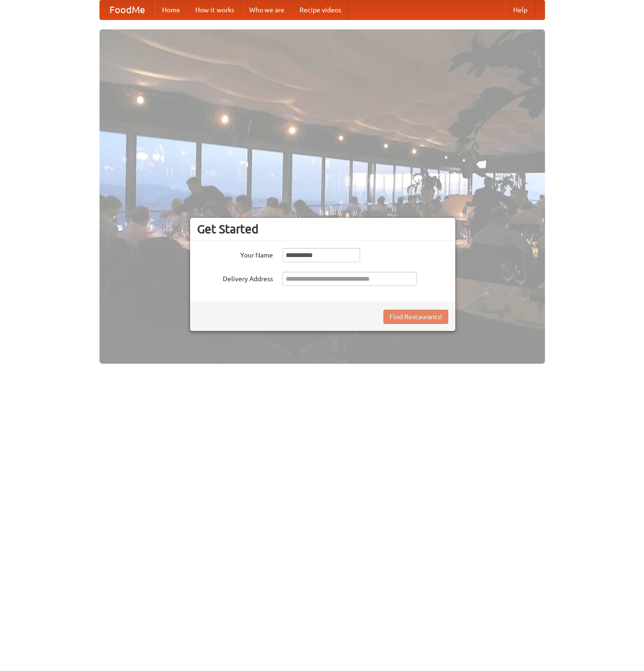 This screenshot has width=644, height=671. Describe the element at coordinates (416, 316) in the screenshot. I see `button: Find Restaurants!` at that location.